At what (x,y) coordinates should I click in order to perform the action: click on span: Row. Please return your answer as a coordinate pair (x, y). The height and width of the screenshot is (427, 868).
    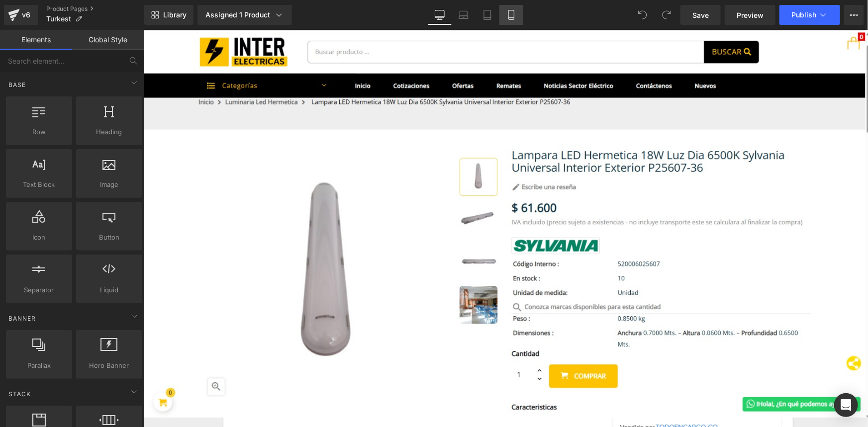
    Looking at the image, I should click on (39, 132).